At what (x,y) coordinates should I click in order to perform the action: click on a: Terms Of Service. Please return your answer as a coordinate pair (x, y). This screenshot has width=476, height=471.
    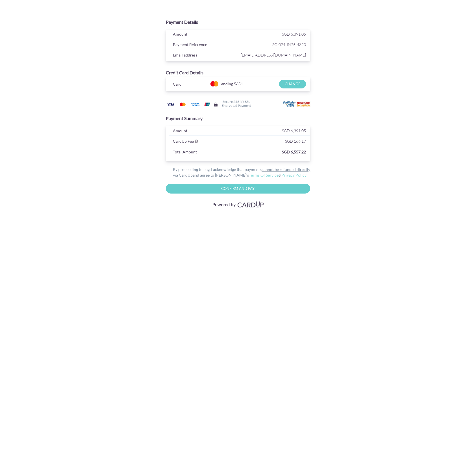
    Looking at the image, I should click on (263, 175).